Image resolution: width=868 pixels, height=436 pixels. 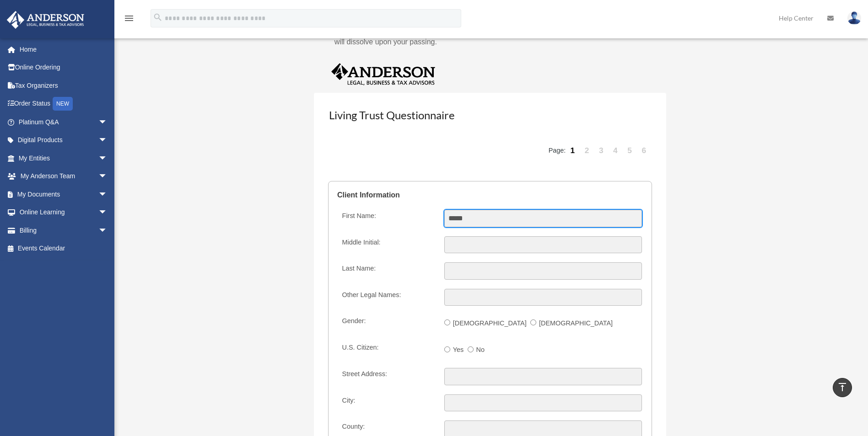 What do you see at coordinates (587, 150) in the screenshot?
I see `a: 2` at bounding box center [587, 150].